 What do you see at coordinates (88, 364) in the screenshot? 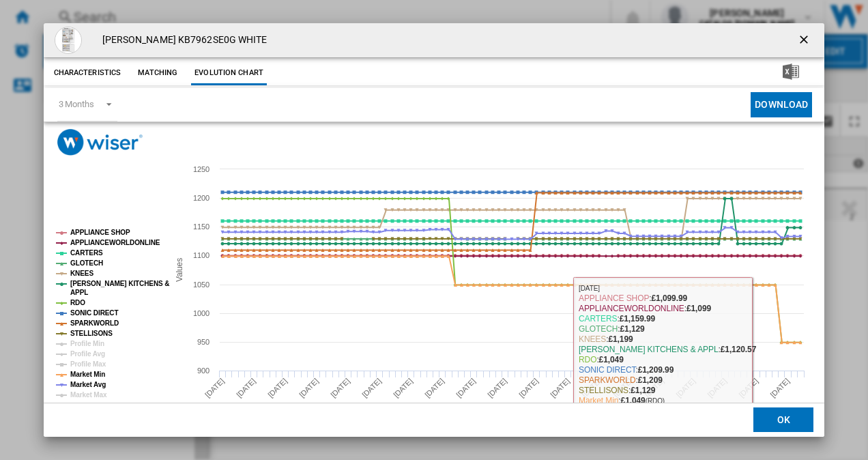
I see `tspan: Profile Max` at bounding box center [88, 364].